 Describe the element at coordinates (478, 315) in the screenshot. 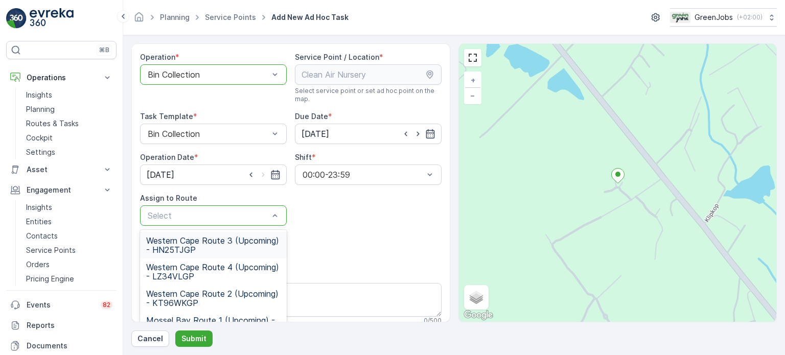

I see `img: Google` at that location.